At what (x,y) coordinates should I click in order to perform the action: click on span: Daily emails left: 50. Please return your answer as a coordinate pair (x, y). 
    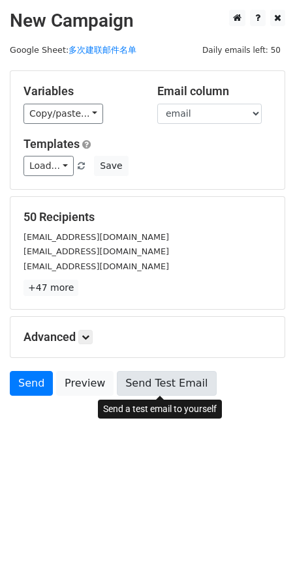
    Looking at the image, I should click on (241, 50).